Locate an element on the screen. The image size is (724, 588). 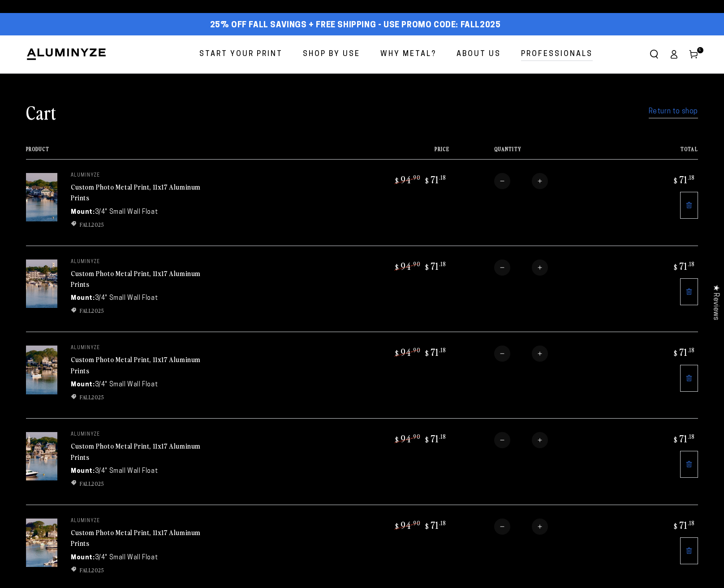
th: Quantity is located at coordinates (538, 153).